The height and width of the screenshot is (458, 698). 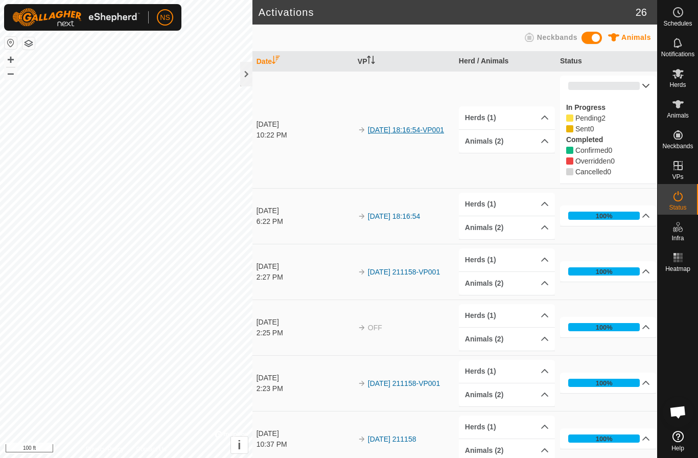 I want to click on span: i, so click(x=239, y=444).